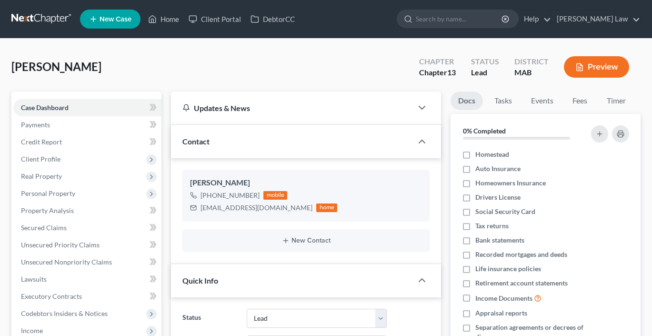 The width and height of the screenshot is (652, 336). Describe the element at coordinates (542, 101) in the screenshot. I see `a: Events` at that location.